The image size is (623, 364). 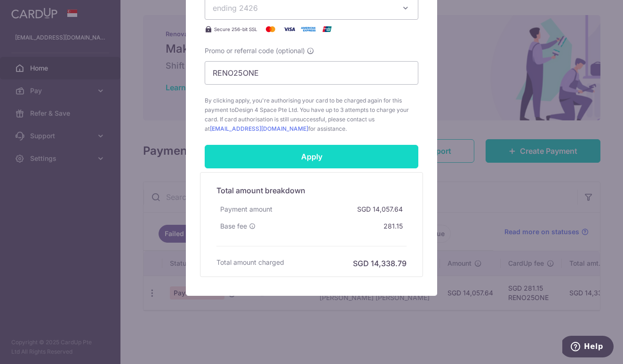 What do you see at coordinates (327, 29) in the screenshot?
I see `img: UnionPay` at bounding box center [327, 29].